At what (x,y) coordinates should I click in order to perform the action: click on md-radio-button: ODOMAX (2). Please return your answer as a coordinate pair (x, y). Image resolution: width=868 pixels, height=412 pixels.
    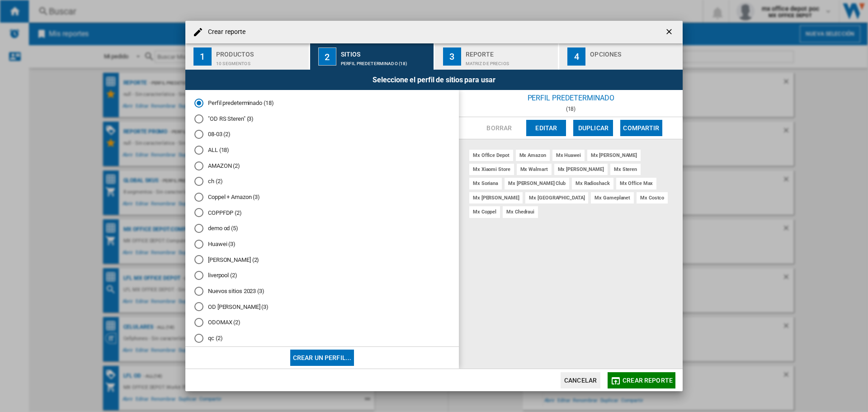
    Looking at the image, I should click on (322, 323).